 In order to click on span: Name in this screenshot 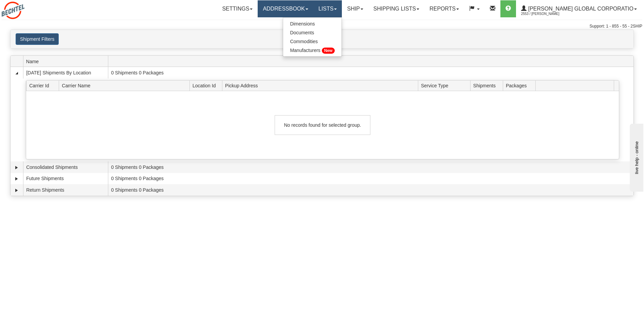, I will do `click(67, 61)`.